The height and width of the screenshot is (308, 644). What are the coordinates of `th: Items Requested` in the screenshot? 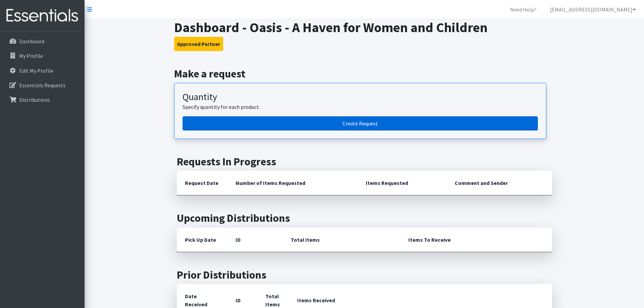 It's located at (402, 183).